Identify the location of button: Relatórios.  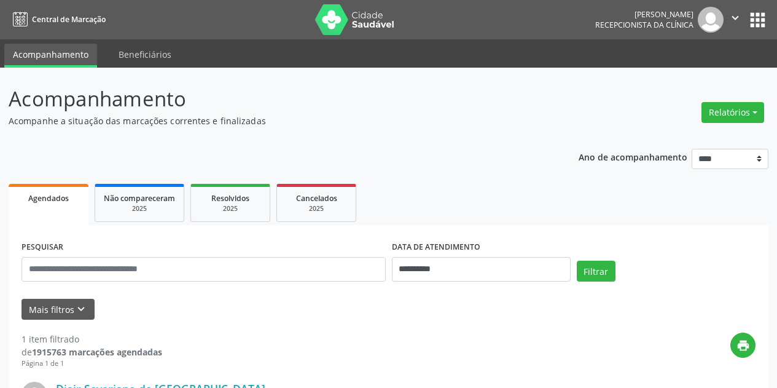
(733, 112).